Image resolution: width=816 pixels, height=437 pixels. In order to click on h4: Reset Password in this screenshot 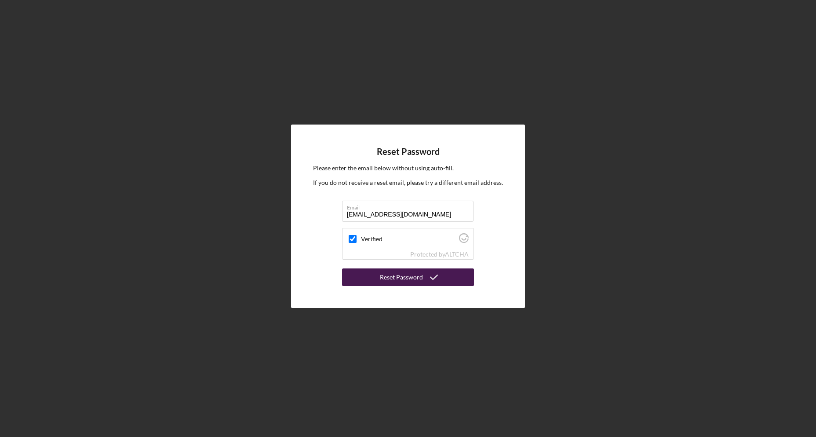, I will do `click(408, 151)`.